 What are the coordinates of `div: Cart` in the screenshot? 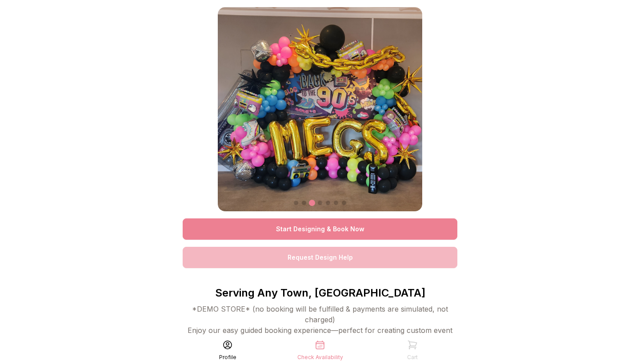 It's located at (412, 357).